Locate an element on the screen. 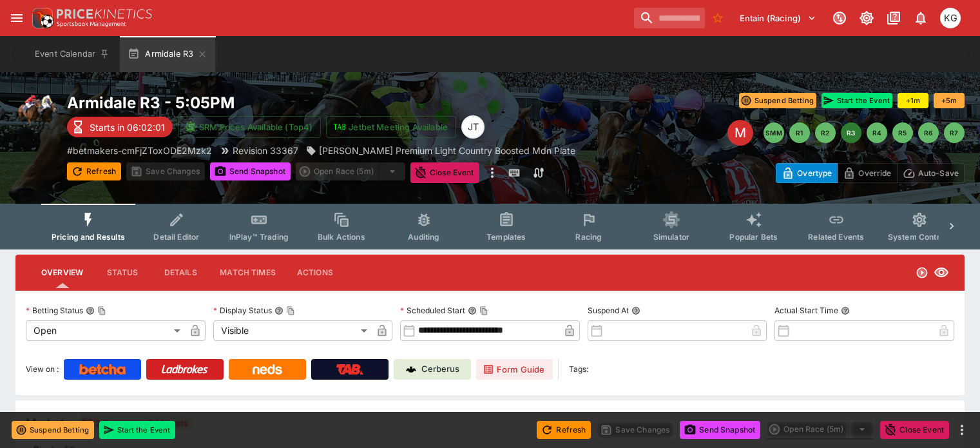 The width and height of the screenshot is (980, 448). div: Start From is located at coordinates (870, 173).